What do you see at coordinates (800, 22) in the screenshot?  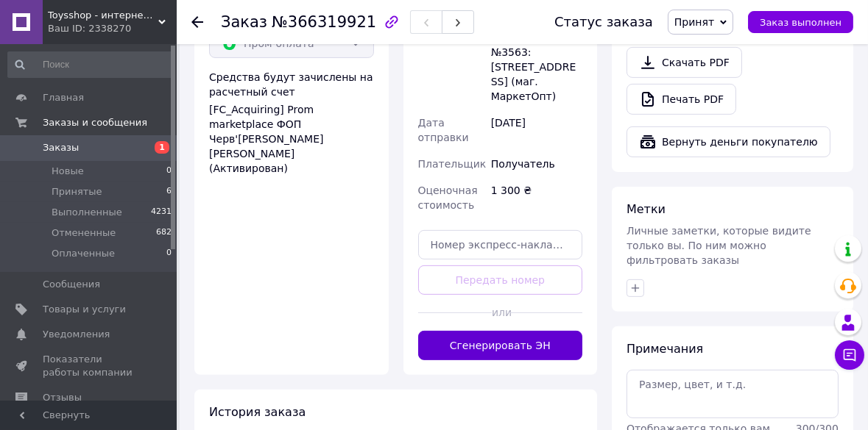 I see `button: Заказ выполнен` at bounding box center [800, 22].